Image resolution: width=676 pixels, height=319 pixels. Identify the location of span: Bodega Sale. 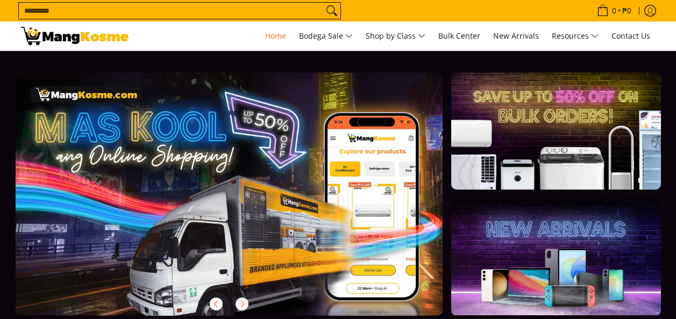
(326, 36).